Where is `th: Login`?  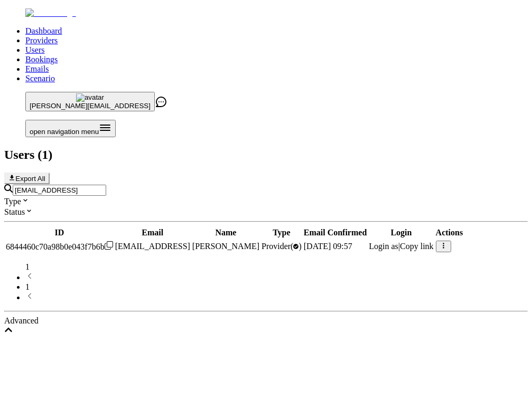 th: Login is located at coordinates (401, 233).